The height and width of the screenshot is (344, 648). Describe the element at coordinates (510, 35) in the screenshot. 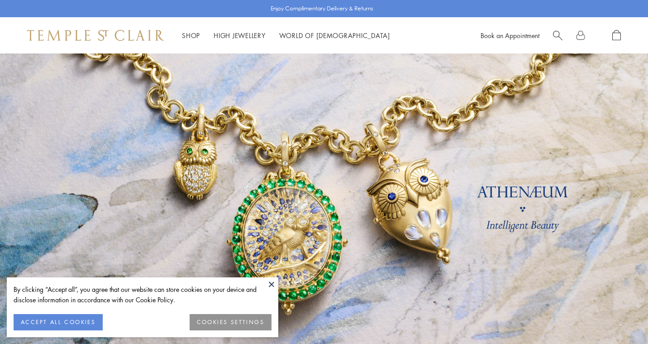

I see `a: Book an Appointment` at that location.